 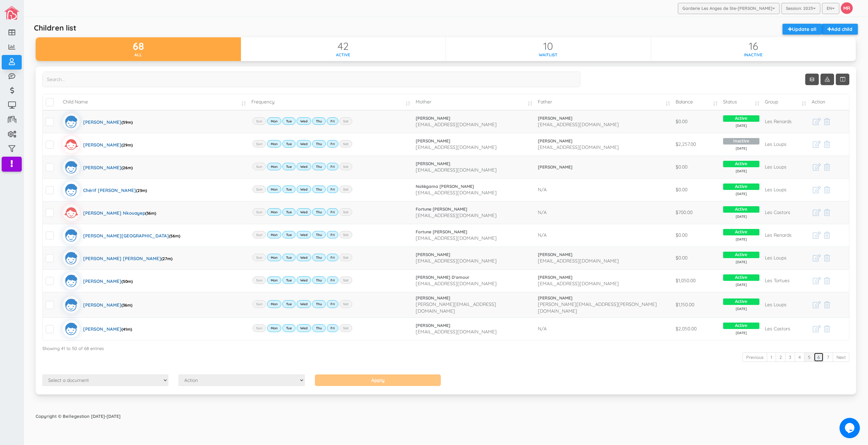 I want to click on div: 42, so click(x=343, y=47).